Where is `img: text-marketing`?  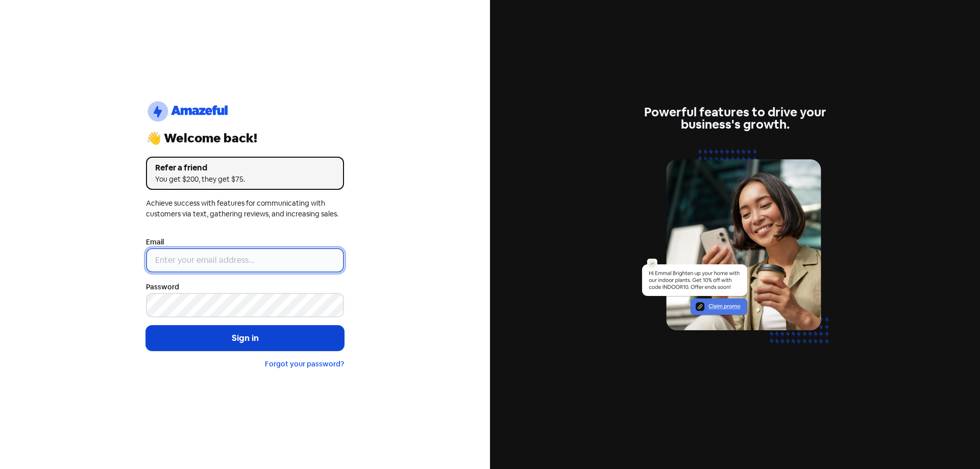 img: text-marketing is located at coordinates (735, 252).